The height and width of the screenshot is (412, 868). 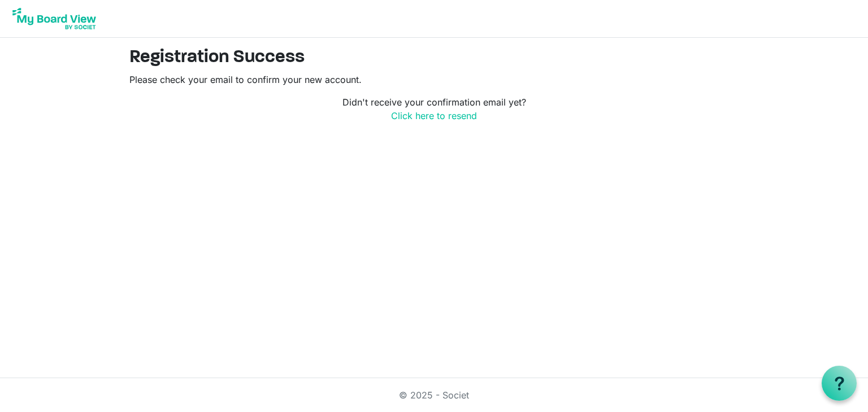 What do you see at coordinates (54, 19) in the screenshot?
I see `img: My Board View Logo` at bounding box center [54, 19].